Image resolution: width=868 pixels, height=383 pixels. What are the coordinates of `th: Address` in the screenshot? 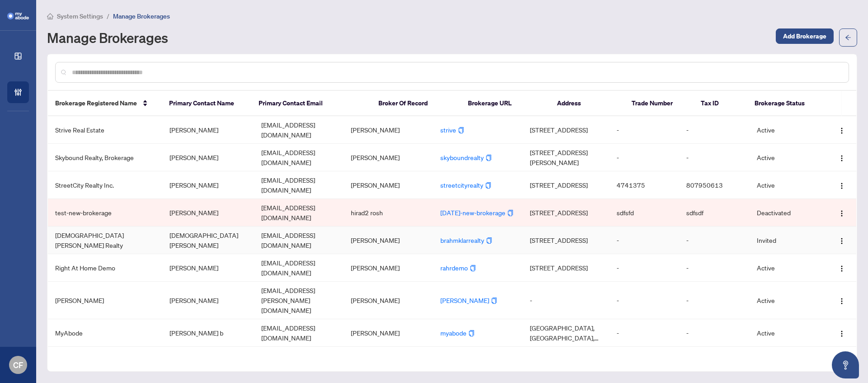 It's located at (587, 103).